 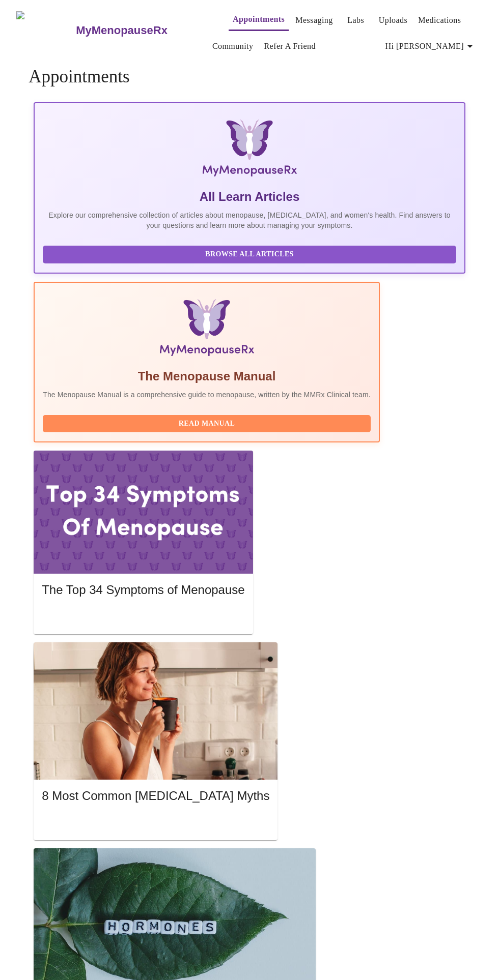 What do you see at coordinates (121, 31) in the screenshot?
I see `h3: MyMenopauseRx` at bounding box center [121, 31].